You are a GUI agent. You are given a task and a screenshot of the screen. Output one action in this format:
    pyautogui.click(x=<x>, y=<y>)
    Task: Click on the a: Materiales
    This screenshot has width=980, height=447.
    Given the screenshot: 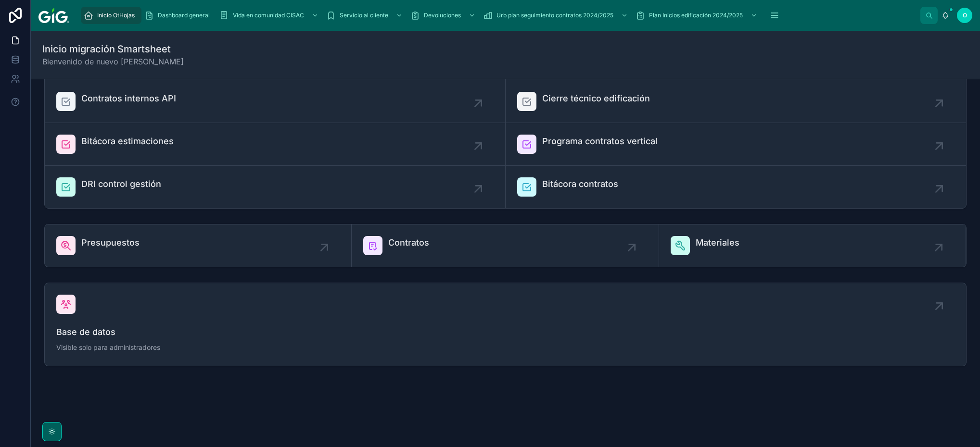 What is the action you would take?
    pyautogui.click(x=813, y=246)
    